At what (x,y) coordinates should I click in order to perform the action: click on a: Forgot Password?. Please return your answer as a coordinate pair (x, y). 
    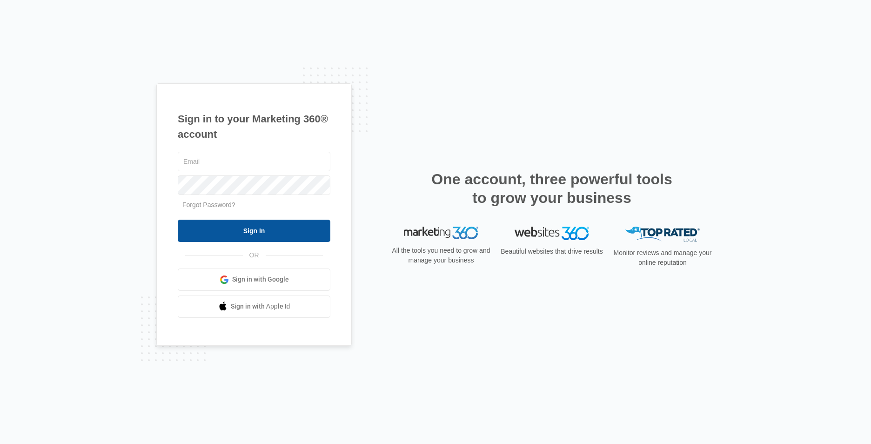
    Looking at the image, I should click on (209, 205).